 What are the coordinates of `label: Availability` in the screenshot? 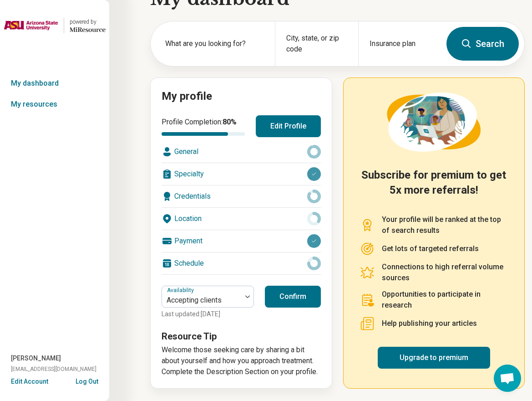 It's located at (181, 290).